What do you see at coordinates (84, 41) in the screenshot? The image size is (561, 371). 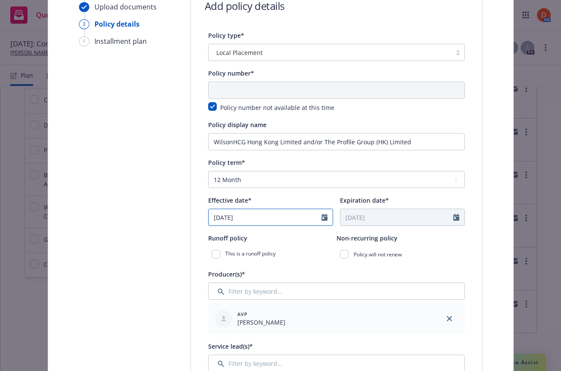 I see `div: 4` at bounding box center [84, 41].